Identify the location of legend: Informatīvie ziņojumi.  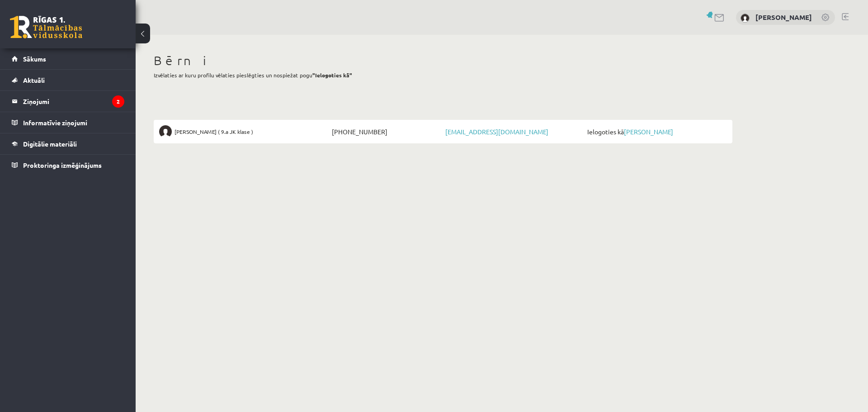
(74, 122).